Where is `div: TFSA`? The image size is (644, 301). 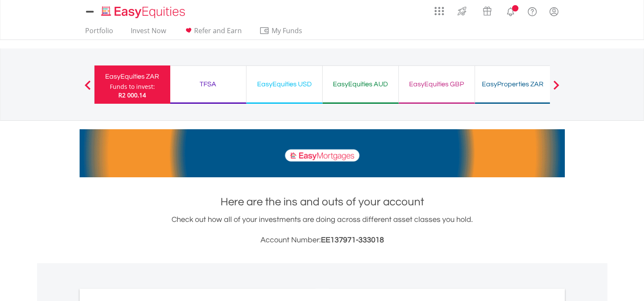
div: TFSA is located at coordinates (208, 84).